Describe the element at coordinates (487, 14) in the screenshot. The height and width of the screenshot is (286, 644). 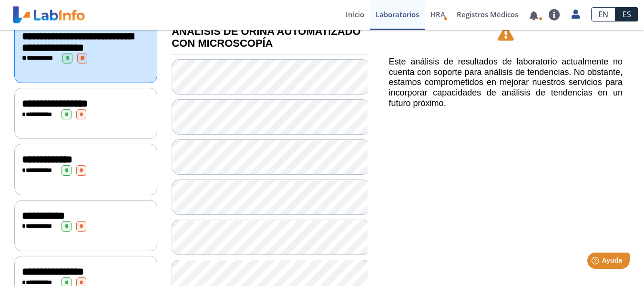
I see `font: Registros Médicos` at that location.